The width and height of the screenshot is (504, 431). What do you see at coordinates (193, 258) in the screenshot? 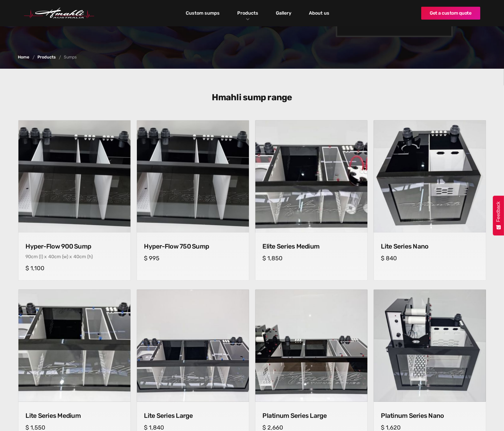
I see `h5: $ 995` at bounding box center [193, 258].